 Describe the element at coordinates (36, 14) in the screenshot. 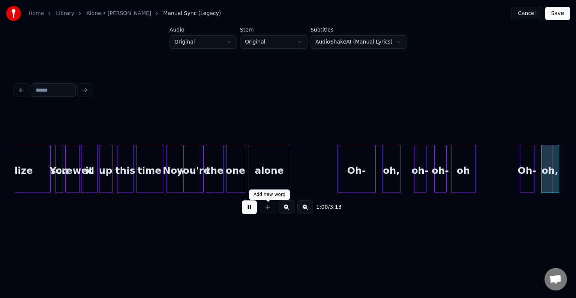

I see `a: Home` at that location.